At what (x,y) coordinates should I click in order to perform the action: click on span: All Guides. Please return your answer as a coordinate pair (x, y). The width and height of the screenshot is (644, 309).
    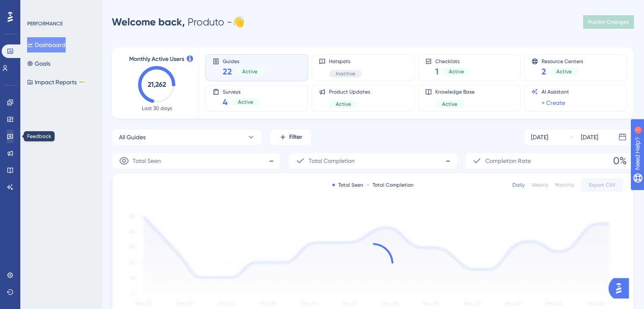
    Looking at the image, I should click on (132, 137).